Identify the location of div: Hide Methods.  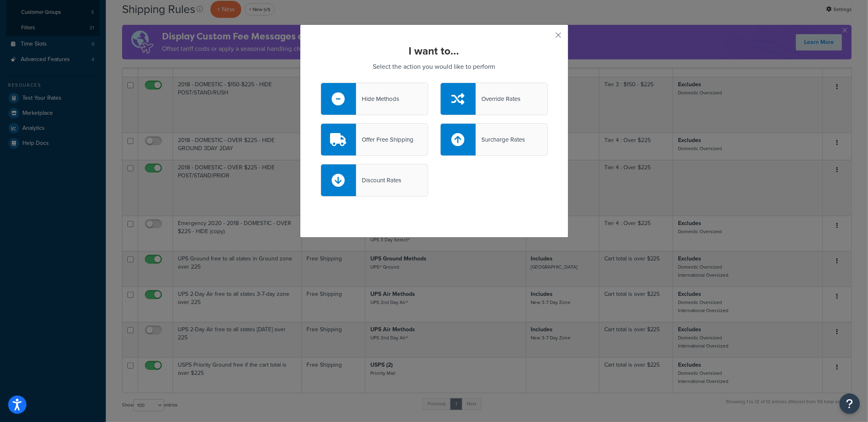
(377, 99).